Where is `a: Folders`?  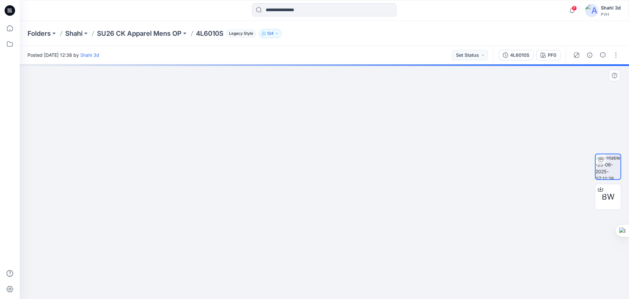 a: Folders is located at coordinates (39, 33).